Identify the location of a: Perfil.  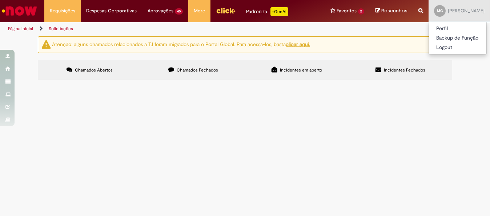
(458, 29).